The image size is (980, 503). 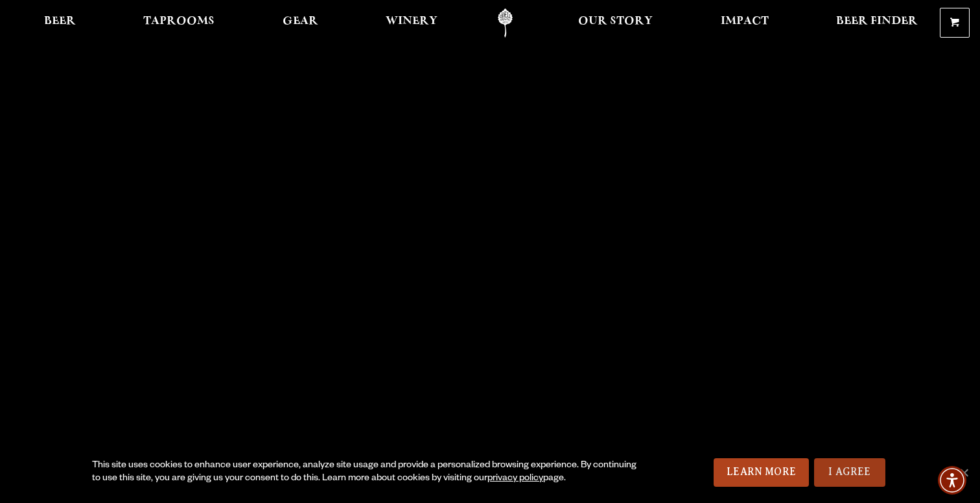 What do you see at coordinates (761, 472) in the screenshot?
I see `a: Learn More` at bounding box center [761, 472].